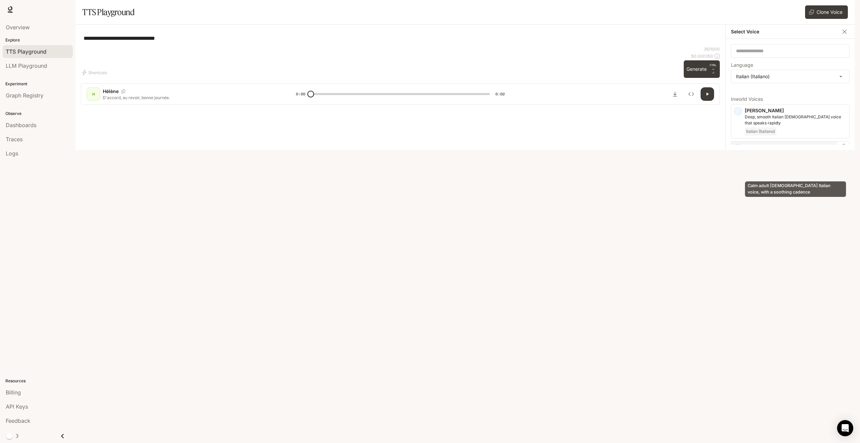  Describe the element at coordinates (826, 12) in the screenshot. I see `button: Clone Voice` at that location.